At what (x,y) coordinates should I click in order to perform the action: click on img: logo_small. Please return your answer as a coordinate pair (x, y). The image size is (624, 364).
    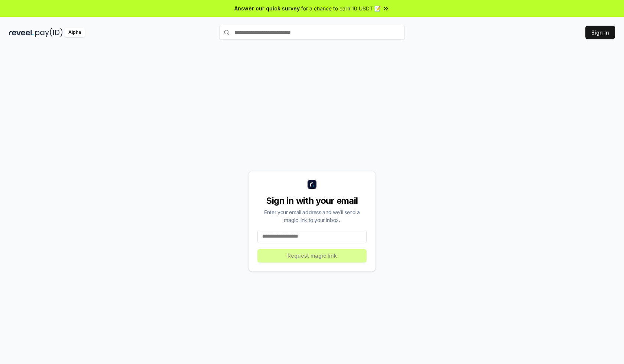
    Looking at the image, I should click on (312, 184).